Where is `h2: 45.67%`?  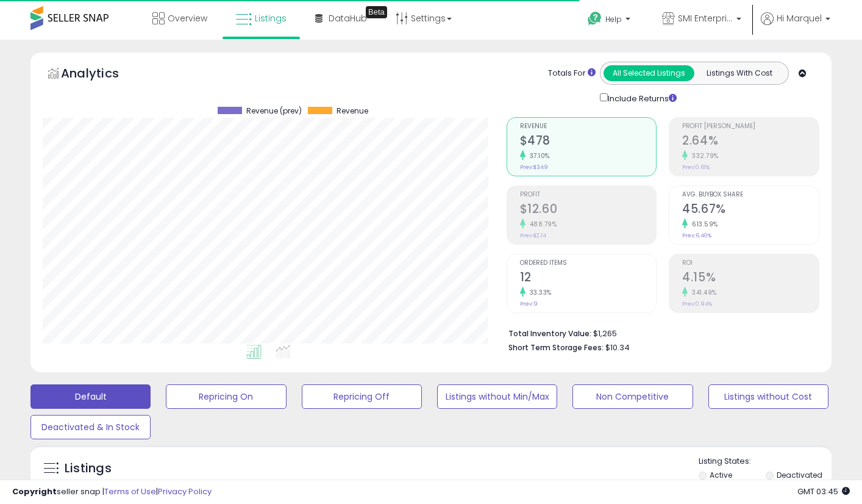
h2: 45.67% is located at coordinates (750, 209).